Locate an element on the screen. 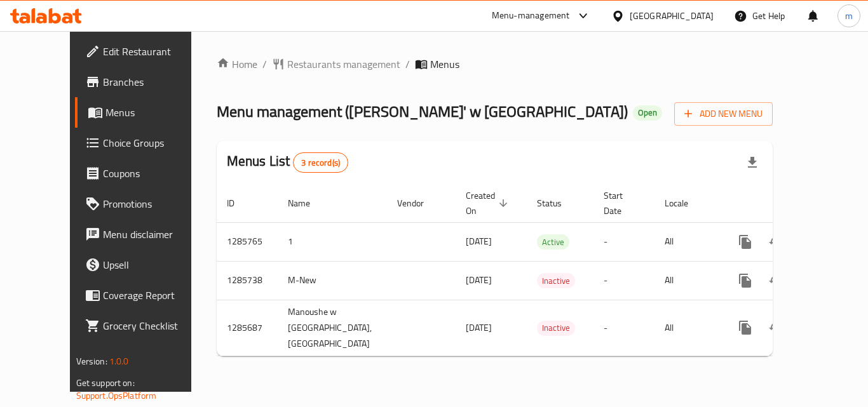 The image size is (868, 407). span: Vendor is located at coordinates (419, 204).